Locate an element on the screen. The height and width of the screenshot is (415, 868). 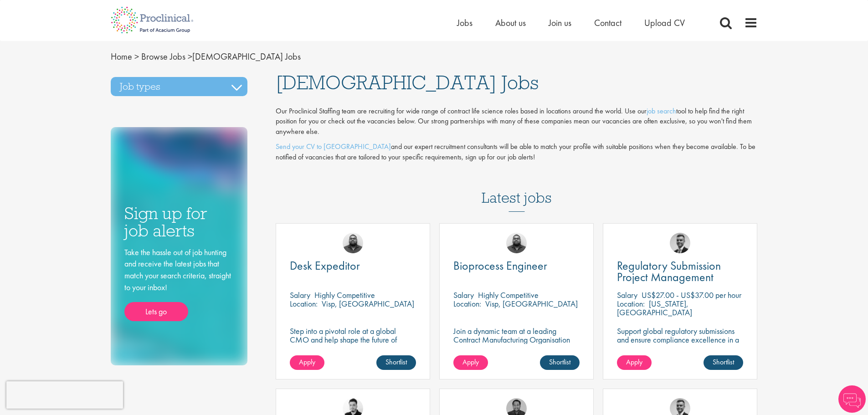
span: Upload CV is located at coordinates (664, 23).